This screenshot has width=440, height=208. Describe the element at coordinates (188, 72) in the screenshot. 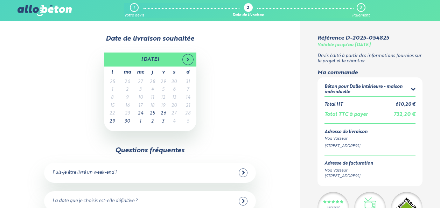

I see `th: d` at that location.